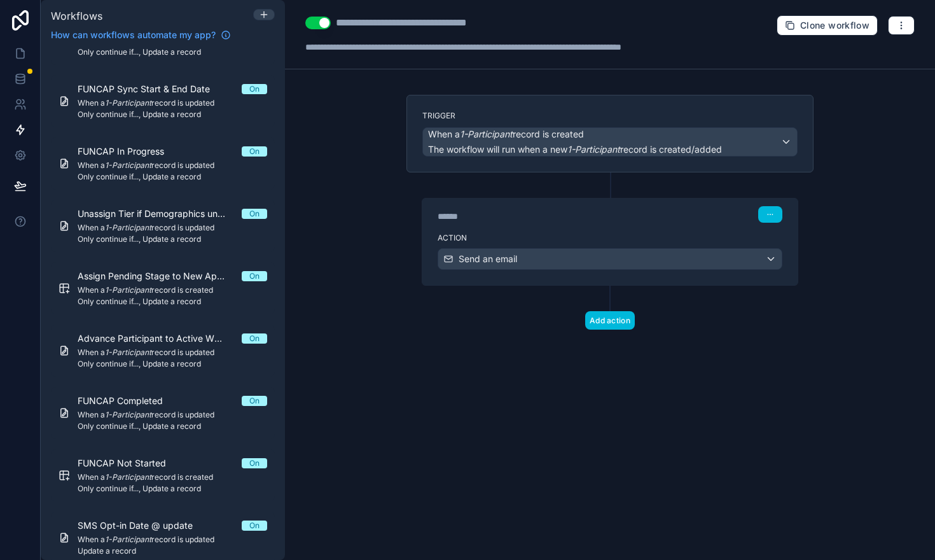  Describe the element at coordinates (610, 259) in the screenshot. I see `button: Send an email` at that location.